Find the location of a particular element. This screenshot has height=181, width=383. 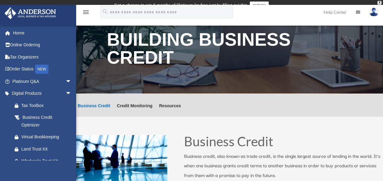

a: menu is located at coordinates (86, 13).